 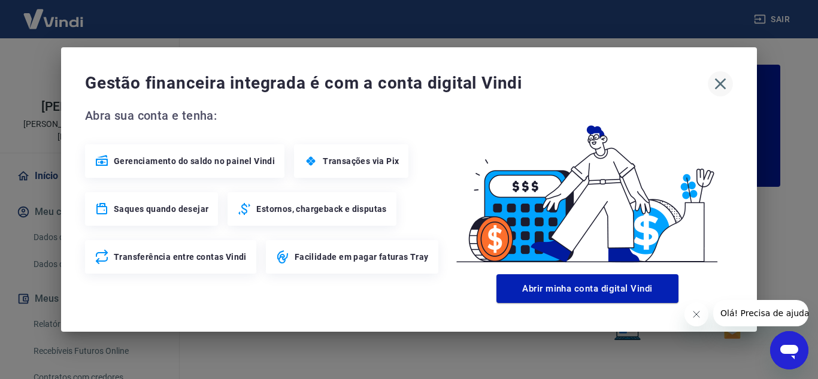 I want to click on span: Transações via Pix, so click(x=360, y=161).